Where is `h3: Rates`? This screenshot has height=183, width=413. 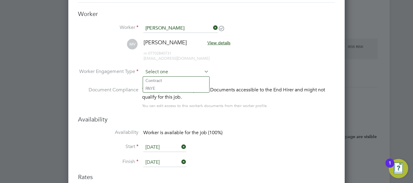
h3: Rates is located at coordinates (206, 177).